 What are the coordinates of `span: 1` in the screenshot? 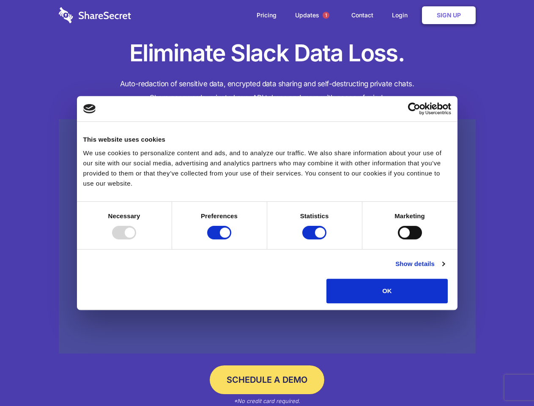 It's located at (326, 15).